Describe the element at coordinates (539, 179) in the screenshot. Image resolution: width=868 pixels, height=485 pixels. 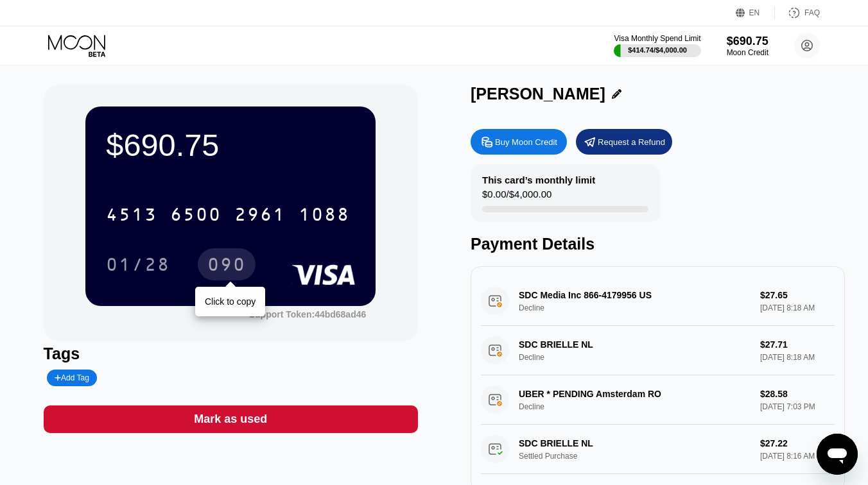
I see `div: This card’s monthly limit` at that location.